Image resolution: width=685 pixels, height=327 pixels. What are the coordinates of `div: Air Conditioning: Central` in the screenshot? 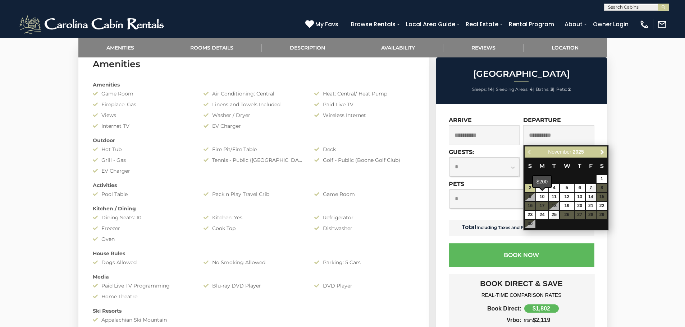 It's located at (253, 94).